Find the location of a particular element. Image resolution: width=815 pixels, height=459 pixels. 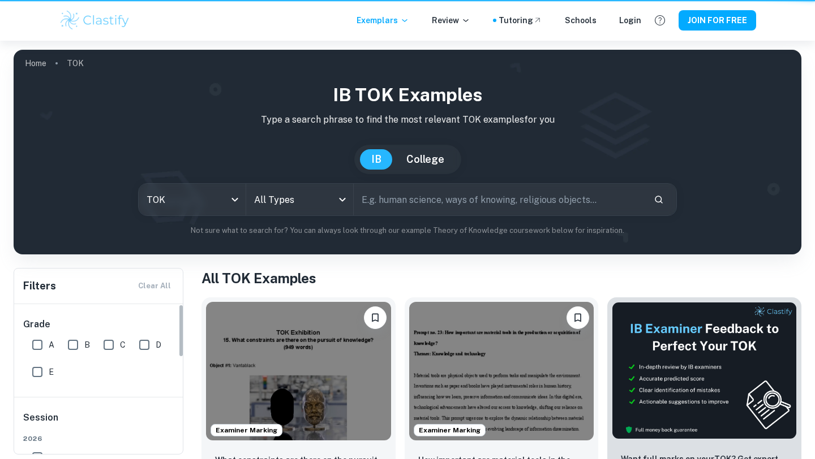

button: Help and Feedback is located at coordinates (660, 20).